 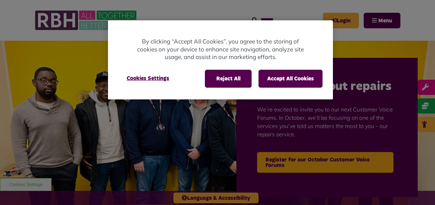 I want to click on button: Reject All, so click(x=228, y=79).